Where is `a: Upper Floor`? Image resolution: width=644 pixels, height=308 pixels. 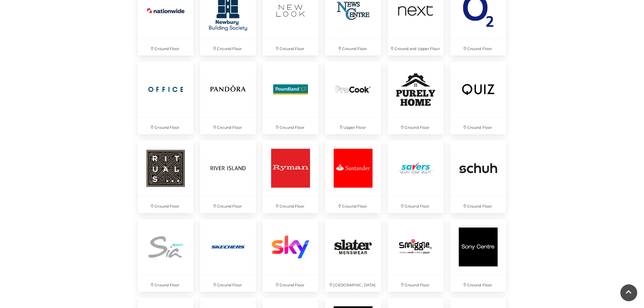
a: Upper Floor is located at coordinates (353, 98).